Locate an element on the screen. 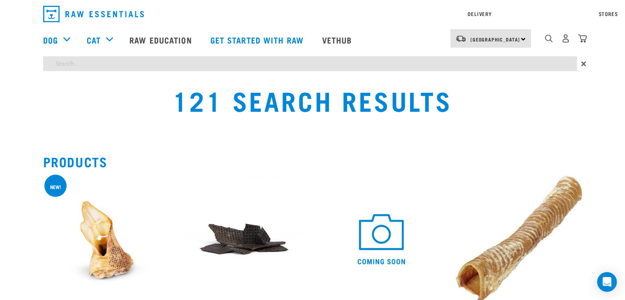 Image resolution: width=625 pixels, height=300 pixels. input: Search... is located at coordinates (310, 64).